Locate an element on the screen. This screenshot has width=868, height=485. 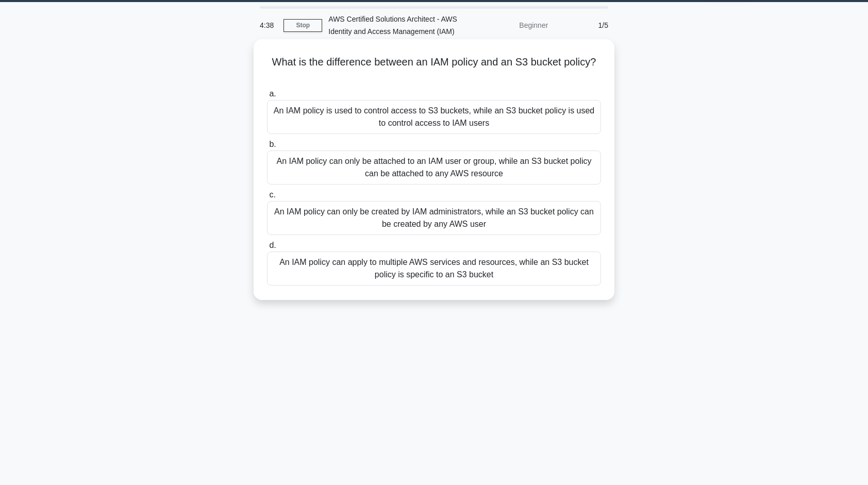
div: 4:38 is located at coordinates (268, 25).